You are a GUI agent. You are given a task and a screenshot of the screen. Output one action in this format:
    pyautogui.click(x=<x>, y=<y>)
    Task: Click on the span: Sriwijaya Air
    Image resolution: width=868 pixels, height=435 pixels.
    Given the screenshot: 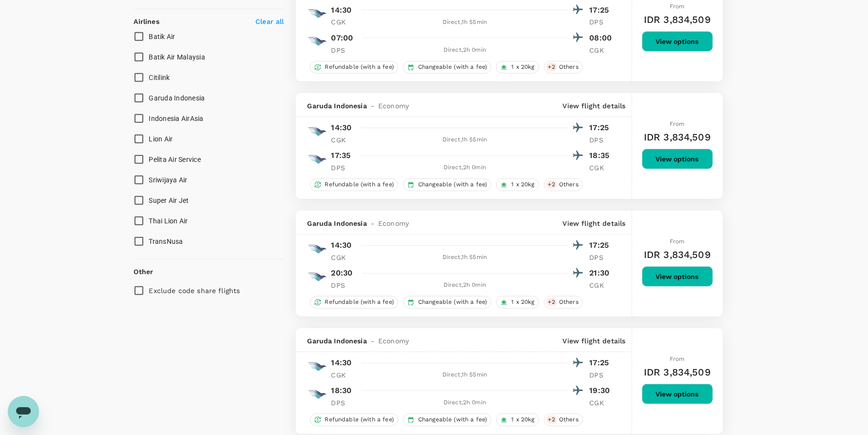 What is the action you would take?
    pyautogui.click(x=168, y=180)
    